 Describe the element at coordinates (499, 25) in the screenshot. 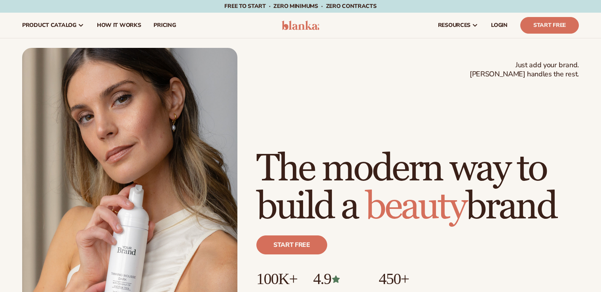

I see `span: LOGIN` at that location.